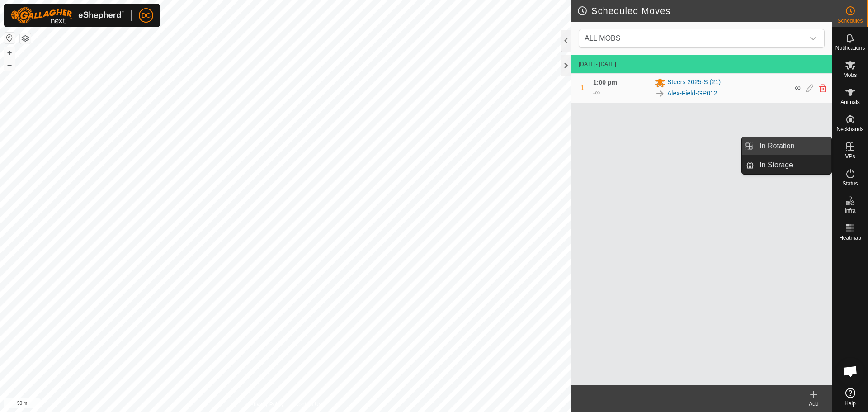  Describe the element at coordinates (266, 404) in the screenshot. I see `a: Privacy Policy` at that location.